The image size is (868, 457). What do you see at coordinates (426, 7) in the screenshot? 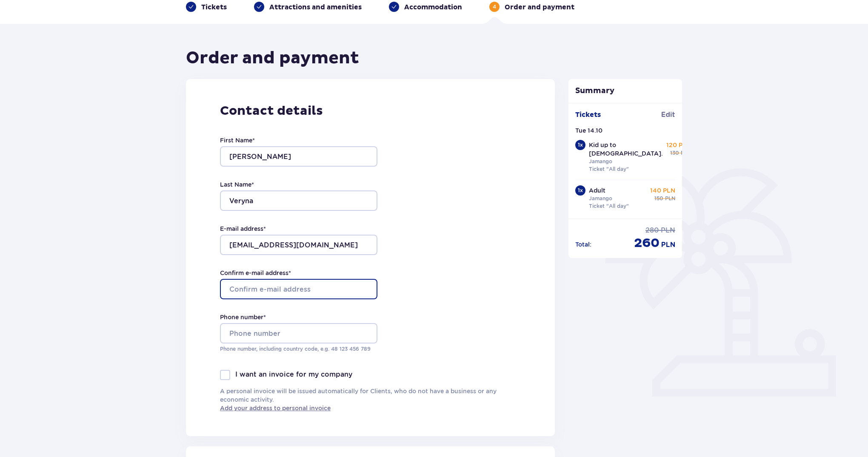
I see `div: Accommodation` at bounding box center [426, 7].